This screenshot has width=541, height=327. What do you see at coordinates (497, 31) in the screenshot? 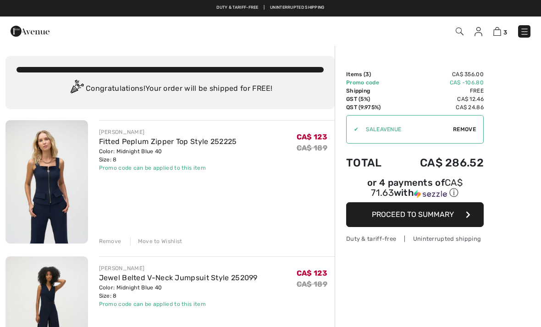
I see `img: Shopping Bag` at bounding box center [497, 31].